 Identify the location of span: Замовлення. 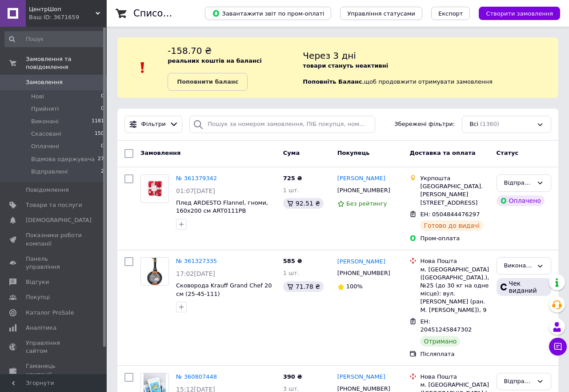
(44, 82).